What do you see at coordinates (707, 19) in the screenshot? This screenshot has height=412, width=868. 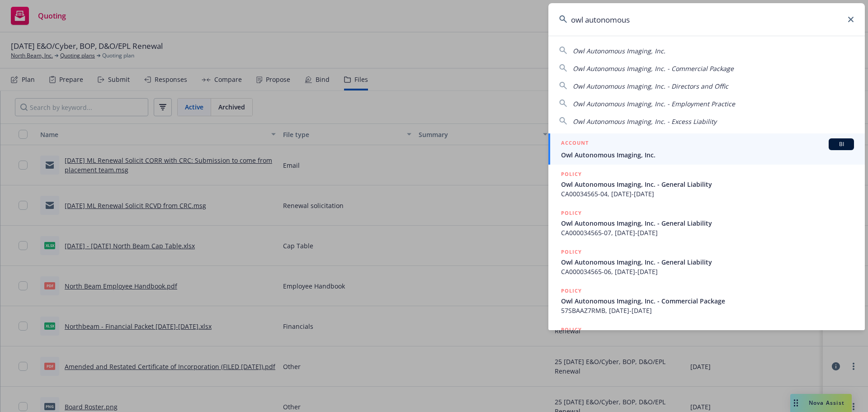 I see `input: Search...` at bounding box center [707, 19].